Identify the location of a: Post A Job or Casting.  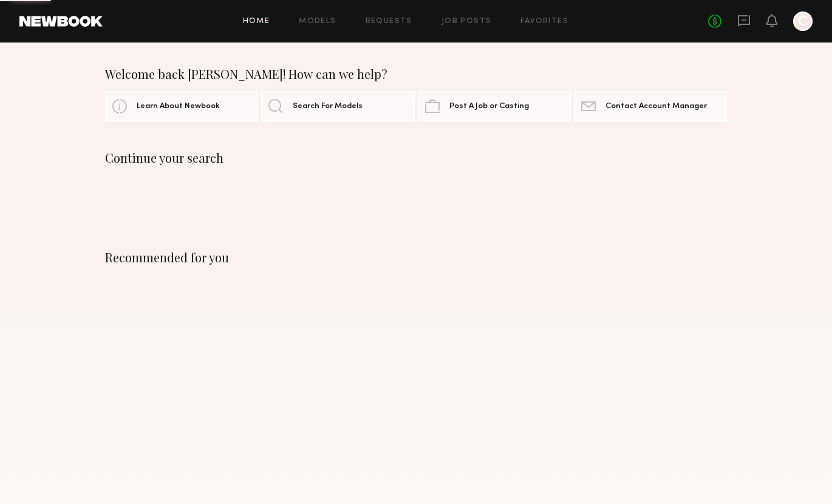
(494, 106).